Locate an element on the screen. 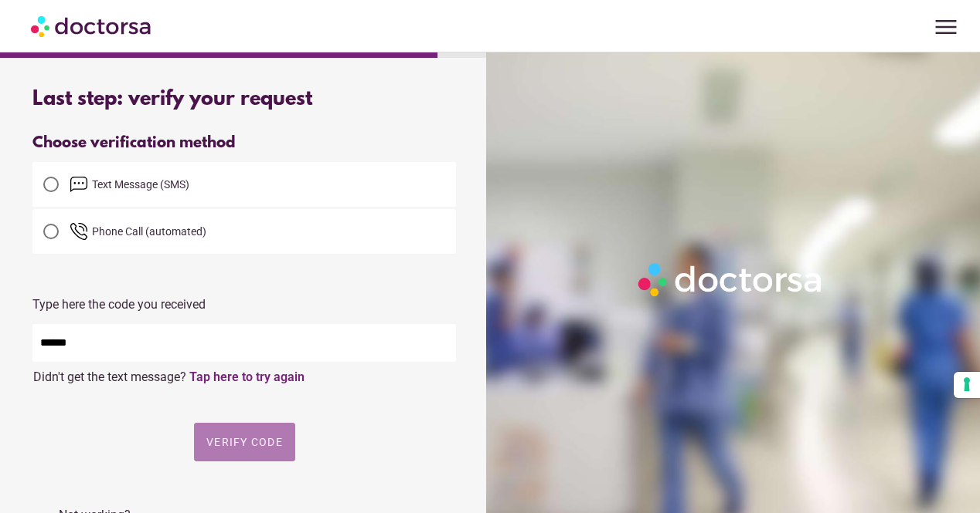 This screenshot has width=980, height=513. div: Last step: verify your request is located at coordinates (245, 99).